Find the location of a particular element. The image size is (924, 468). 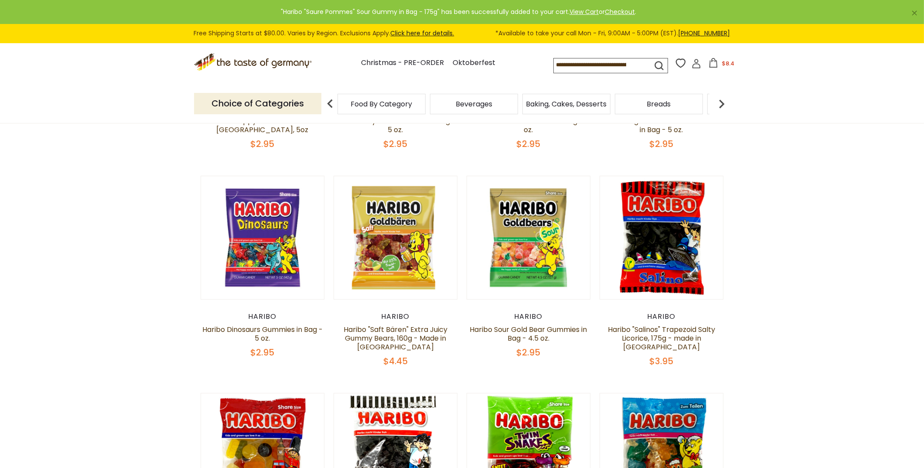

button: $8.4 is located at coordinates (721, 65).